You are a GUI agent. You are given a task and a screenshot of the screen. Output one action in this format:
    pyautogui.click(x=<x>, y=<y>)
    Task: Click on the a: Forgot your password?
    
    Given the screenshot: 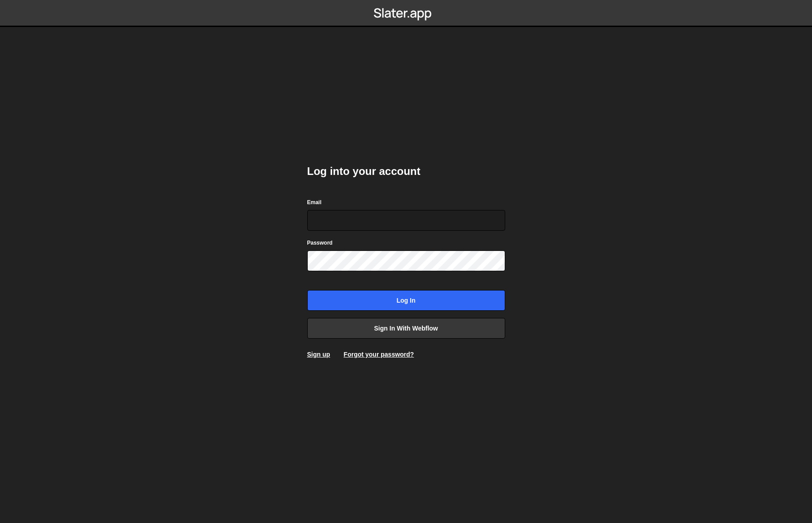 What is the action you would take?
    pyautogui.click(x=379, y=354)
    